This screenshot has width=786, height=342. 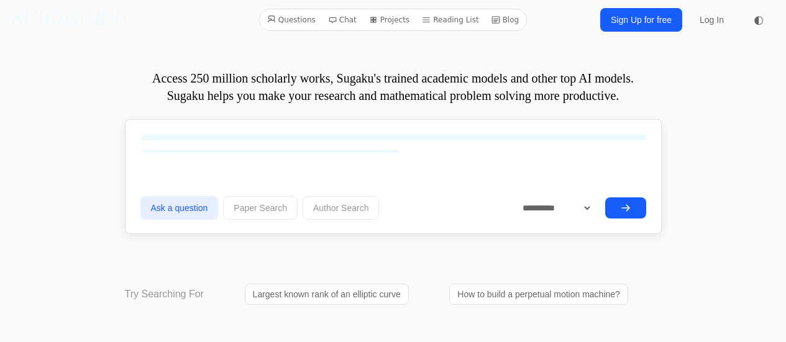 What do you see at coordinates (389, 20) in the screenshot?
I see `a: Projects` at bounding box center [389, 20].